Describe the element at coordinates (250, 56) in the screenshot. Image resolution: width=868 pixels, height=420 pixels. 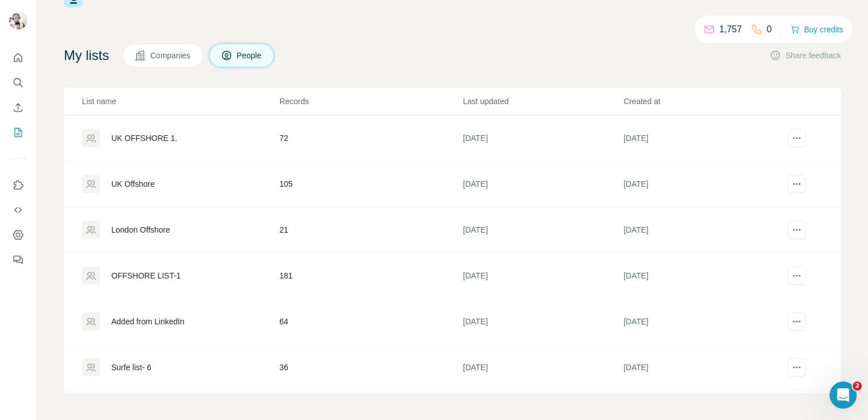
I see `span: People` at that location.